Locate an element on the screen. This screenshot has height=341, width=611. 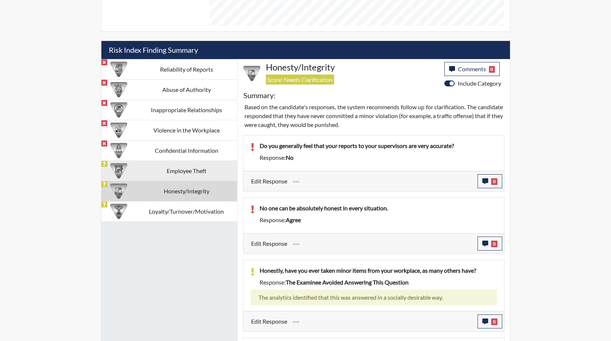
span: The examinee avoided answering this question is located at coordinates (347, 282).